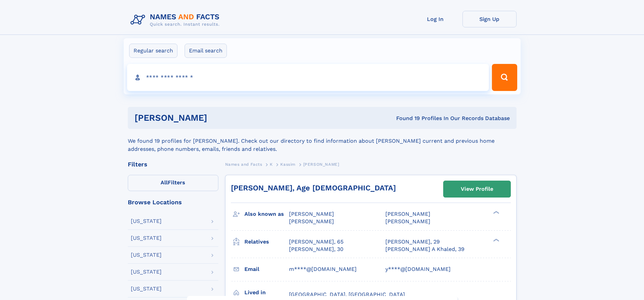 This screenshot has width=644, height=300. What do you see at coordinates (177, 20) in the screenshot?
I see `img: Logo Names and Facts` at bounding box center [177, 20].